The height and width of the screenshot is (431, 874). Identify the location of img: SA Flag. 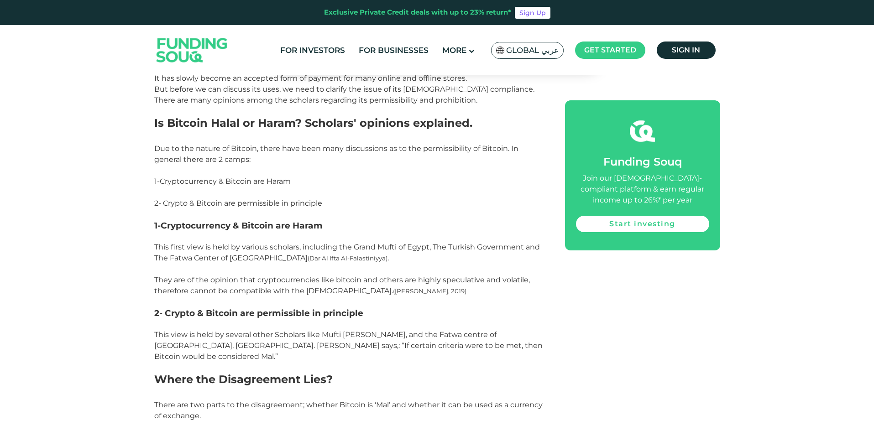
(500, 50).